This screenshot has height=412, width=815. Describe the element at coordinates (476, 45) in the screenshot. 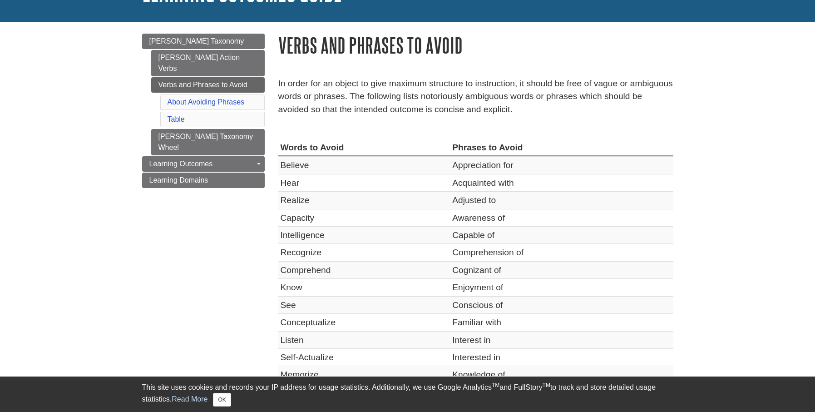

I see `h1: Verbs and Phrases to Avoid` at that location.